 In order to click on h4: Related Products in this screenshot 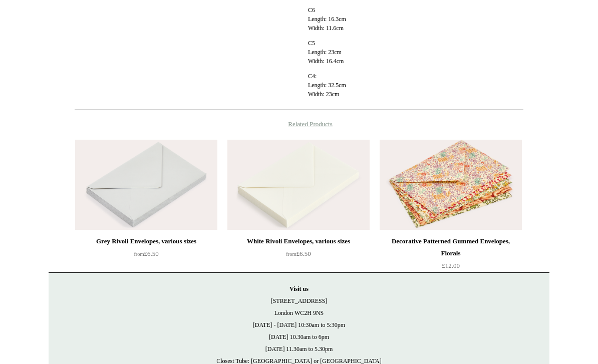, I will do `click(299, 125)`.